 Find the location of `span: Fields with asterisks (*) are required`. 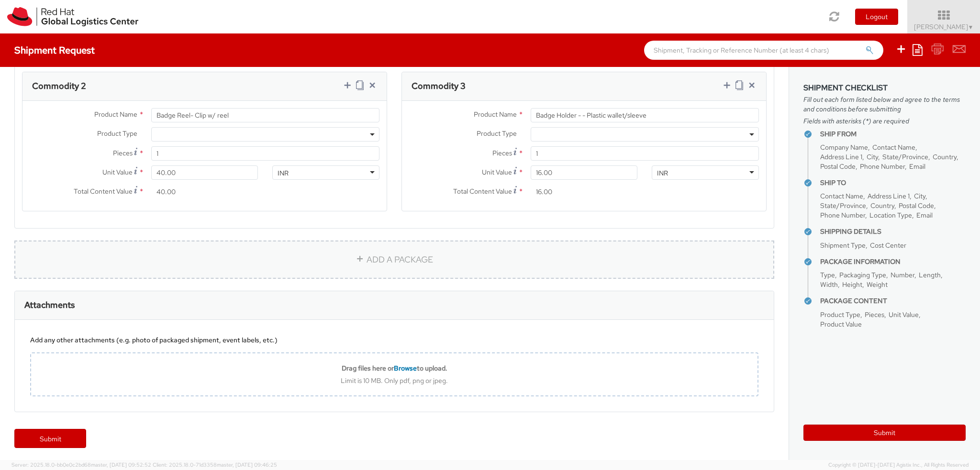

span: Fields with asterisks (*) are required is located at coordinates (885, 121).